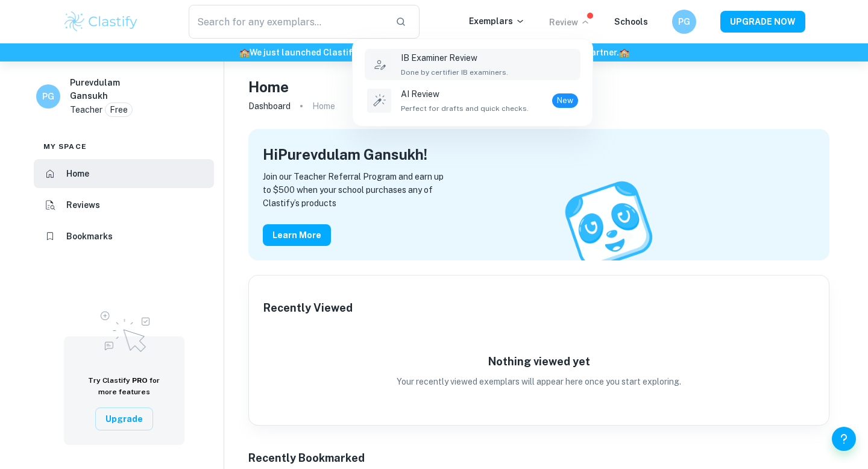 This screenshot has width=868, height=469. I want to click on p: IB Examiner Review, so click(454, 58).